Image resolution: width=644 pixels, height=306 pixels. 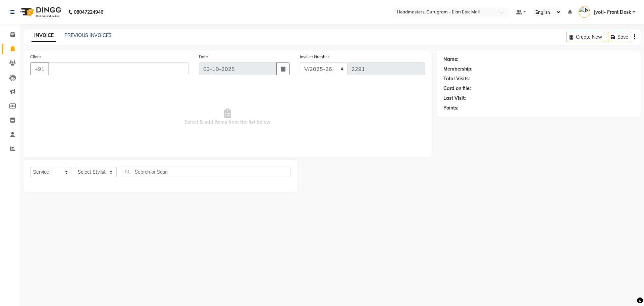 What do you see at coordinates (206, 172) in the screenshot?
I see `input: Search or Scan` at bounding box center [206, 172].